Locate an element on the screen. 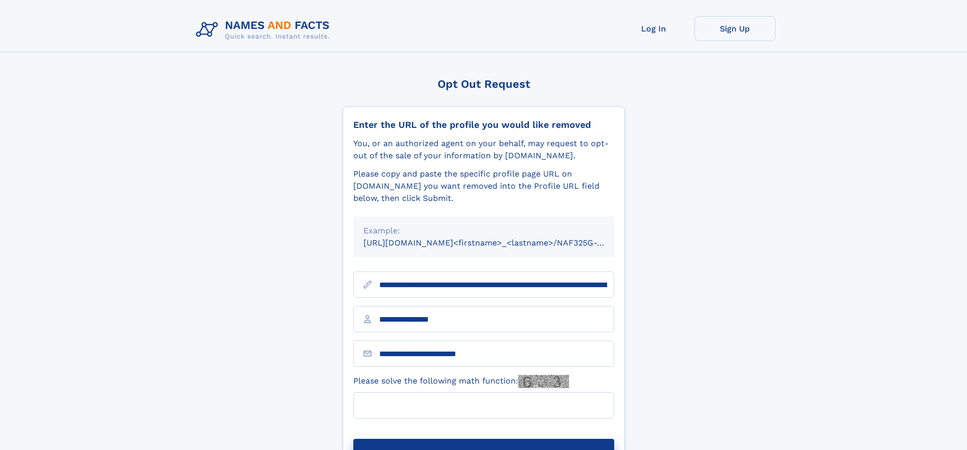 This screenshot has height=450, width=967. img: Logo Names and Facts is located at coordinates (265, 30).